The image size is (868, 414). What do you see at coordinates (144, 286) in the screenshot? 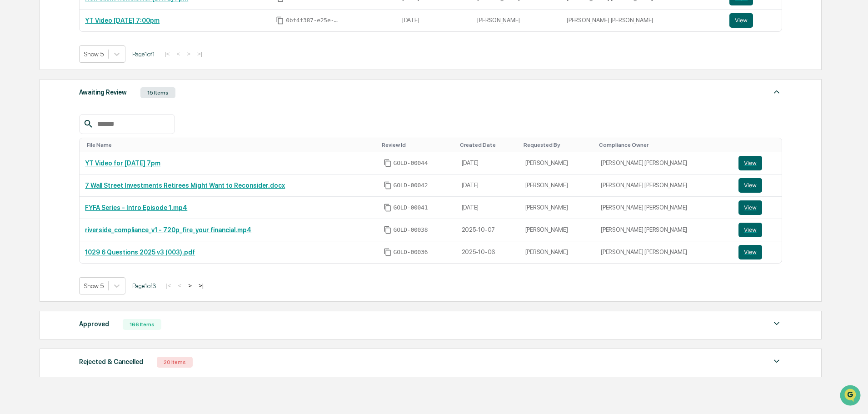
I see `span: Page 1 of 3` at bounding box center [144, 286].